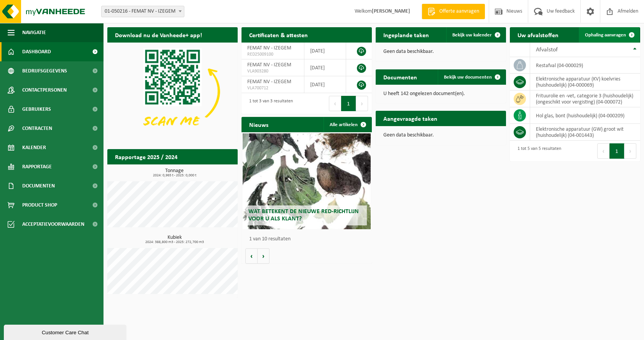 The width and height of the screenshot is (644, 340). Describe the element at coordinates (547, 50) in the screenshot. I see `span: Afvalstof` at that location.